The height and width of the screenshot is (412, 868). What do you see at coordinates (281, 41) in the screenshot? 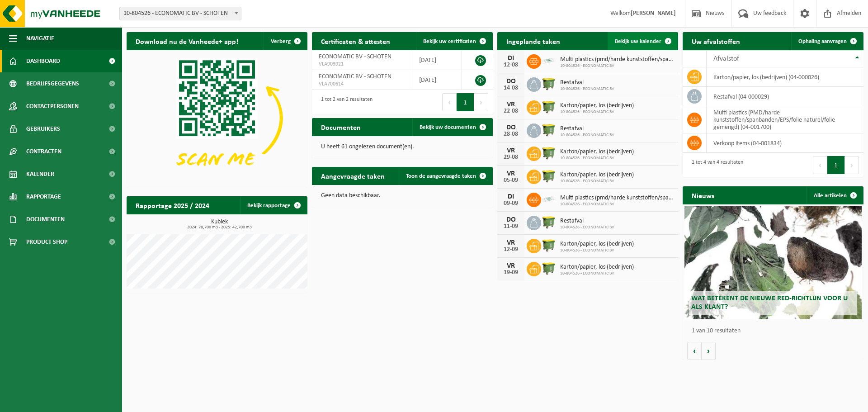
I see `span: Verberg` at bounding box center [281, 41].